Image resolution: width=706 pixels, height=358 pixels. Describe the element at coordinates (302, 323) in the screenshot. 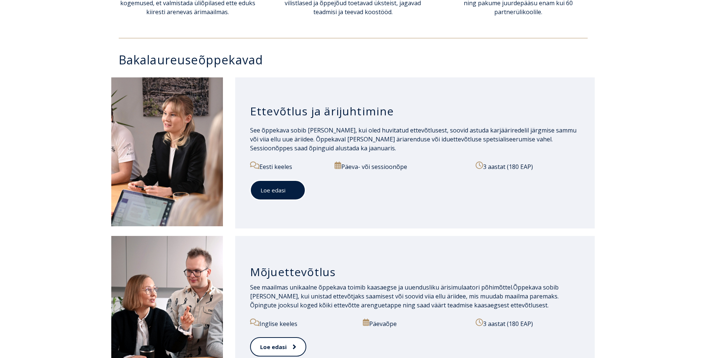

I see `p: Inglise keeles` at that location.